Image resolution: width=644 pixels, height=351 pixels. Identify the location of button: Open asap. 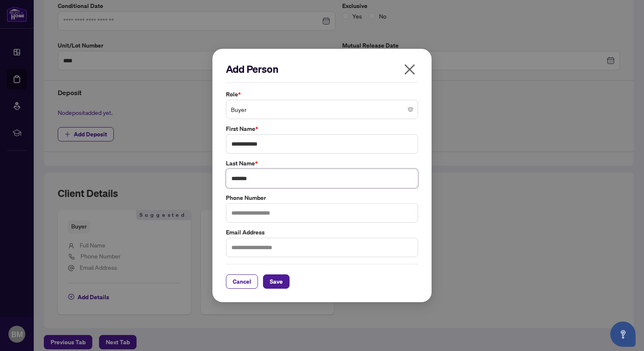
(623, 334).